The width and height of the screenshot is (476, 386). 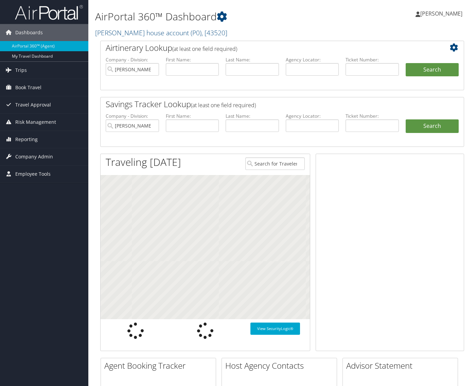 What do you see at coordinates (33, 174) in the screenshot?
I see `span: Employee Tools` at bounding box center [33, 174].